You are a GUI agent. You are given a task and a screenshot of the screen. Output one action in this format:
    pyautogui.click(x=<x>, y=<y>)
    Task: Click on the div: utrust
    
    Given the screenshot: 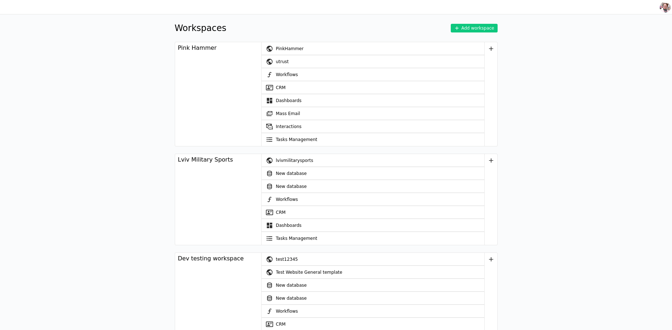 What is the action you would take?
    pyautogui.click(x=380, y=62)
    